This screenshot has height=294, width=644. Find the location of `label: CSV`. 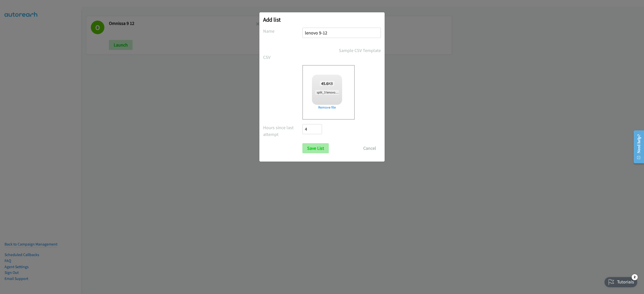

label: CSV is located at coordinates (283, 57).